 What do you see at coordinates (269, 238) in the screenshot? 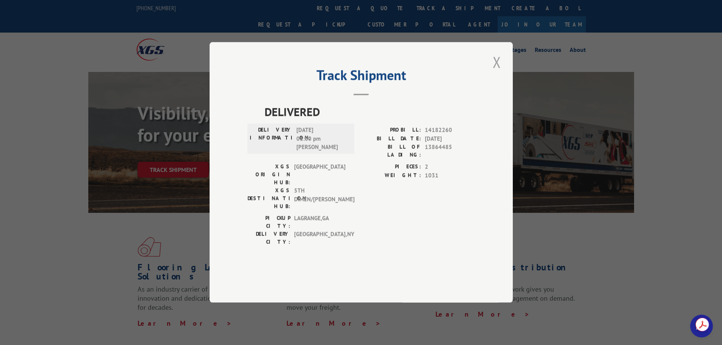
I see `label: DELIVERY CITY:` at bounding box center [269, 238].